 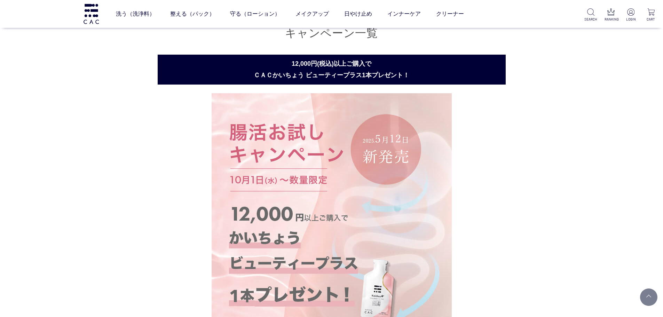 What do you see at coordinates (591, 15) in the screenshot?
I see `a: SEARCH` at bounding box center [591, 15].